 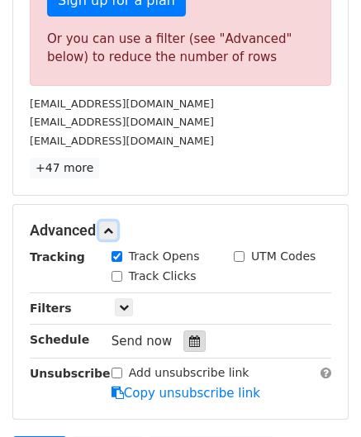 What do you see at coordinates (180, 231) in the screenshot?
I see `h5: Advanced` at bounding box center [180, 231].